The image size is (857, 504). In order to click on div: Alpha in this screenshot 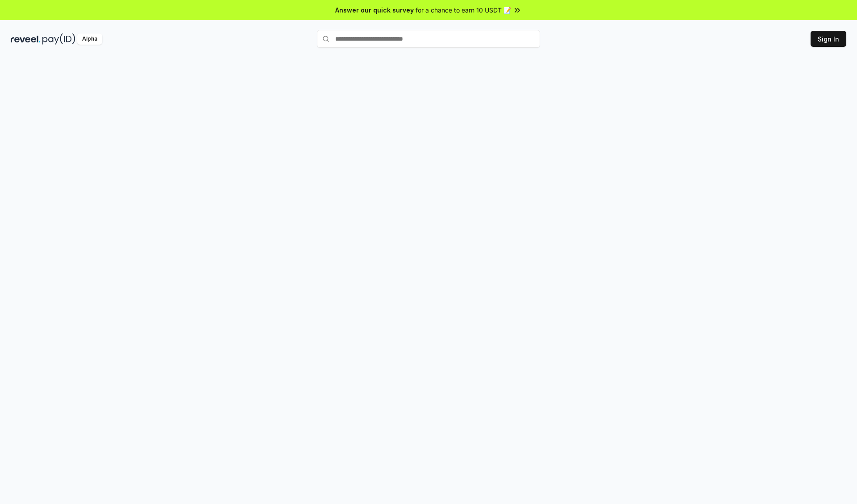, I will do `click(90, 39)`.